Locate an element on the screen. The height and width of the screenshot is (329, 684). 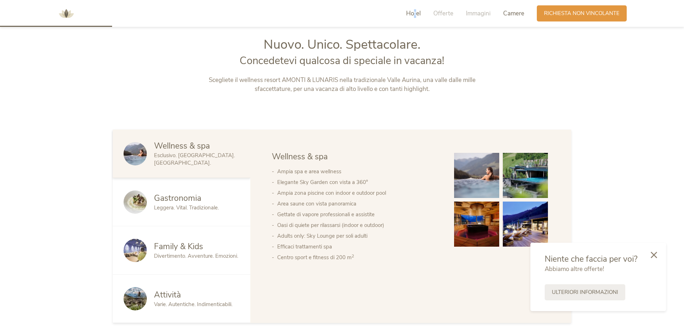
span: Hotel is located at coordinates (413, 13).